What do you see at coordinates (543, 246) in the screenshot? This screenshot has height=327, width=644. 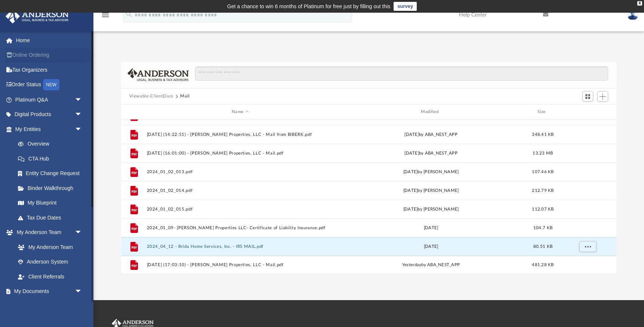 I see `span: 80.51 KB` at bounding box center [543, 246].